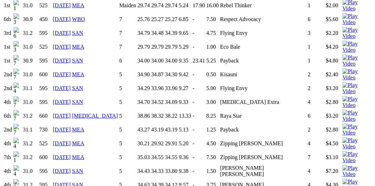  I want to click on td: 1st, so click(8, 61).